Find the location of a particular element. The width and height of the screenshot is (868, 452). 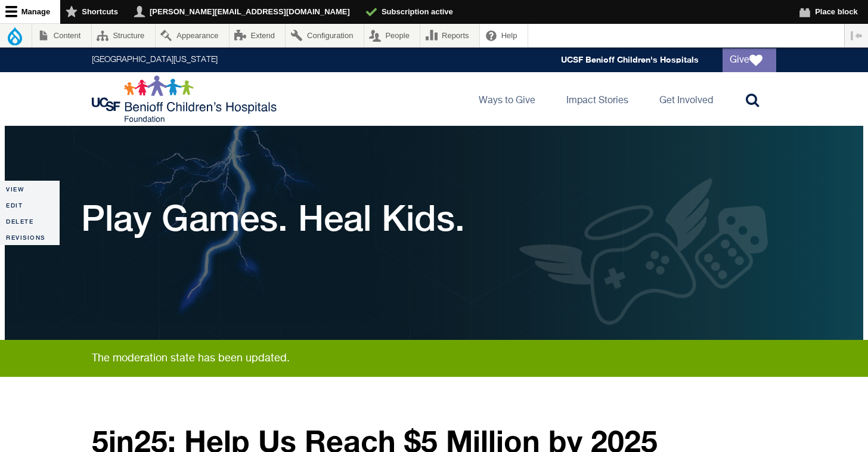

a: Content is located at coordinates (61, 35).